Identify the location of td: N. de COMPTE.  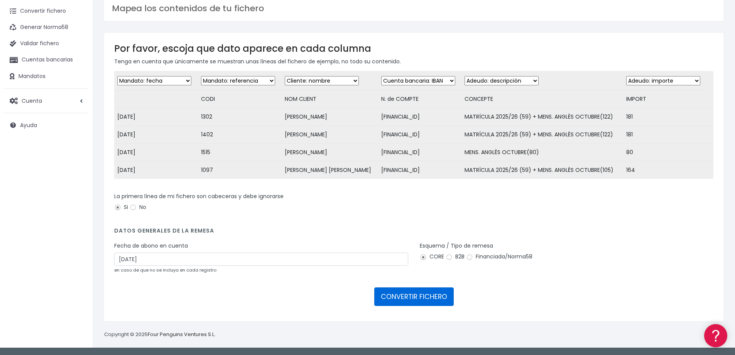
(420, 99).